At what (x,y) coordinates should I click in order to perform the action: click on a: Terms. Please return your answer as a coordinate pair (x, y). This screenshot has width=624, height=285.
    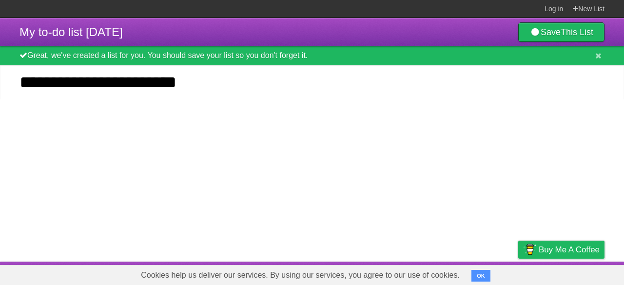
    Looking at the image, I should click on (483, 273).